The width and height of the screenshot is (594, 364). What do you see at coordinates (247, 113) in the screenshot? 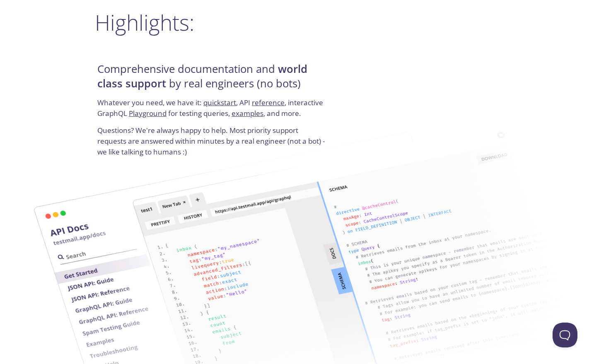
I see `a: examples` at bounding box center [247, 113].